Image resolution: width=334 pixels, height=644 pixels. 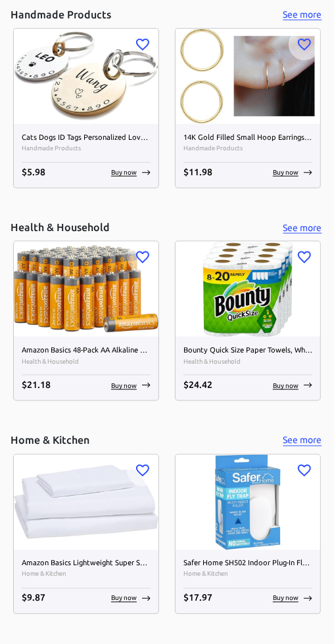 I want to click on img: Amazon Basics Lightweight Super Soft Easy Care Microfiber 3-Piece Bed Sheet Set with 14-Inch Deep..., so click(x=86, y=502).